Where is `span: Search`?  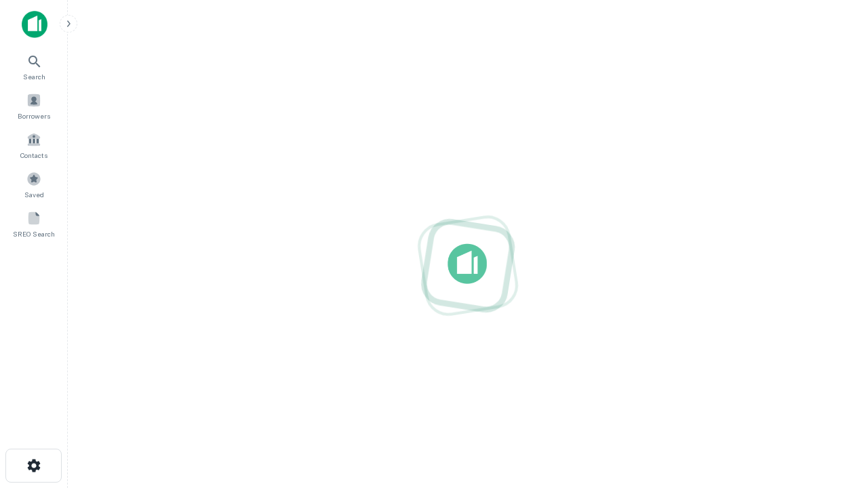
span: Search is located at coordinates (34, 76).